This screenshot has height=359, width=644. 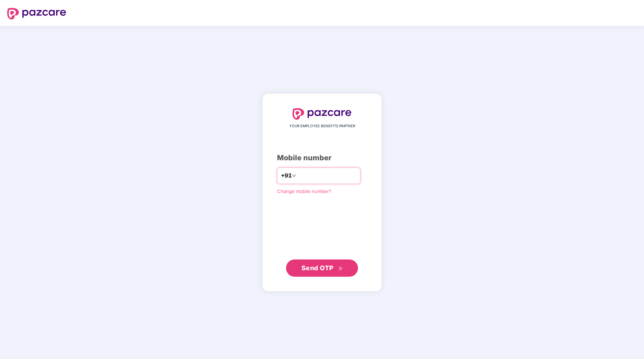 I want to click on div: Mobile number, so click(x=322, y=158).